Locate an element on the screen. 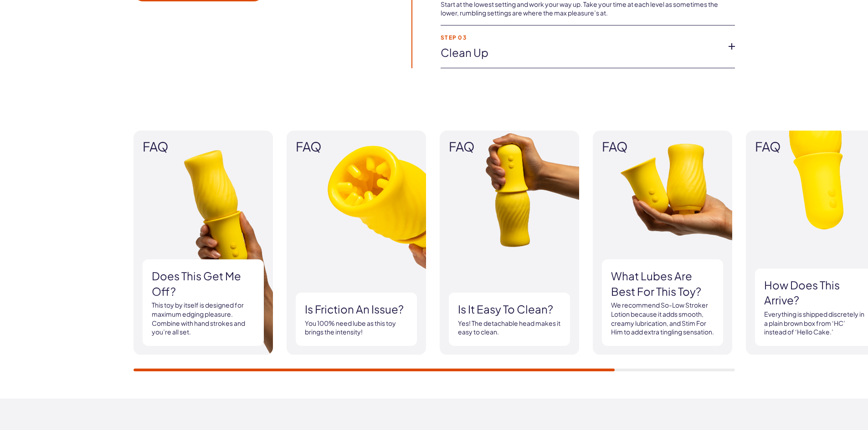  p: You 100% need lube as this toy brings the intensity! is located at coordinates (357, 328).